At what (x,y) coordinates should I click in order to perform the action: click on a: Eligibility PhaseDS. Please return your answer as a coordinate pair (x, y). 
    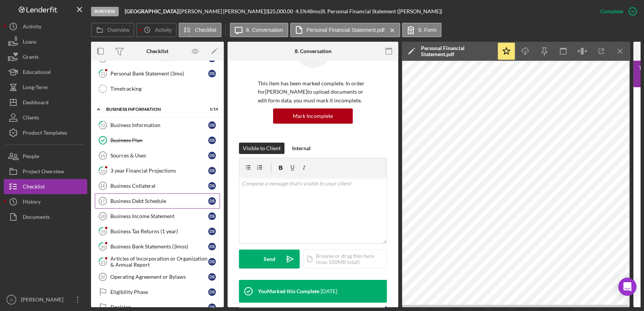
    Looking at the image, I should click on (157, 292).